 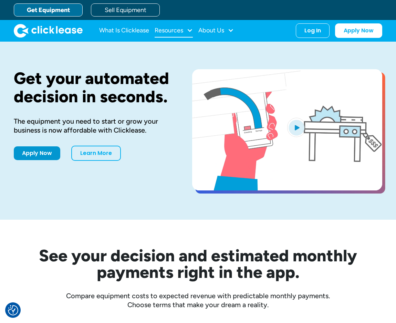 What do you see at coordinates (124, 31) in the screenshot?
I see `a: What Is Clicklease` at bounding box center [124, 31].